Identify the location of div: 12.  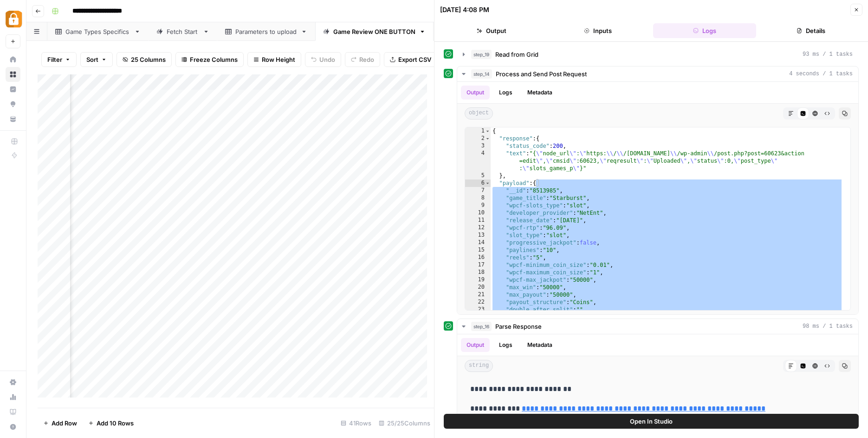
(478, 227).